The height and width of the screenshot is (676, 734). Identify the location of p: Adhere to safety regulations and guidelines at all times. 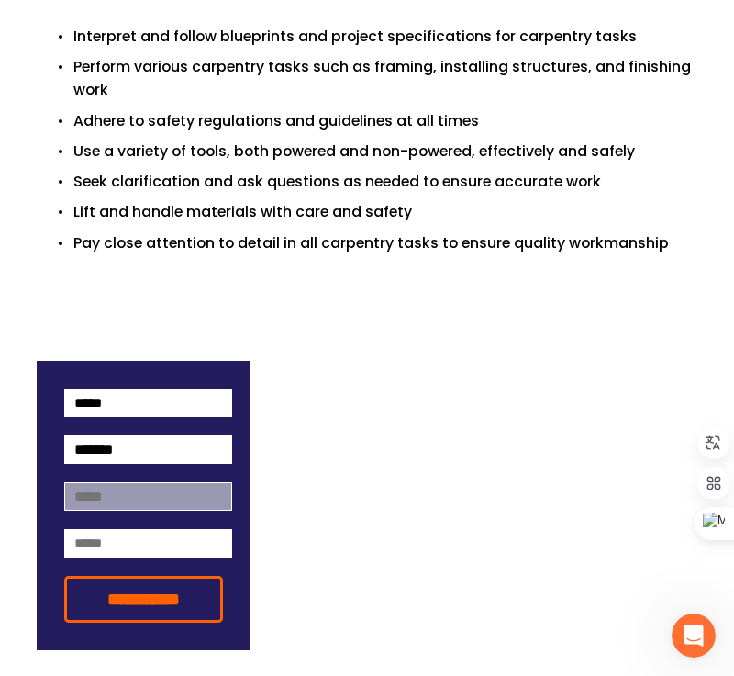
(386, 120).